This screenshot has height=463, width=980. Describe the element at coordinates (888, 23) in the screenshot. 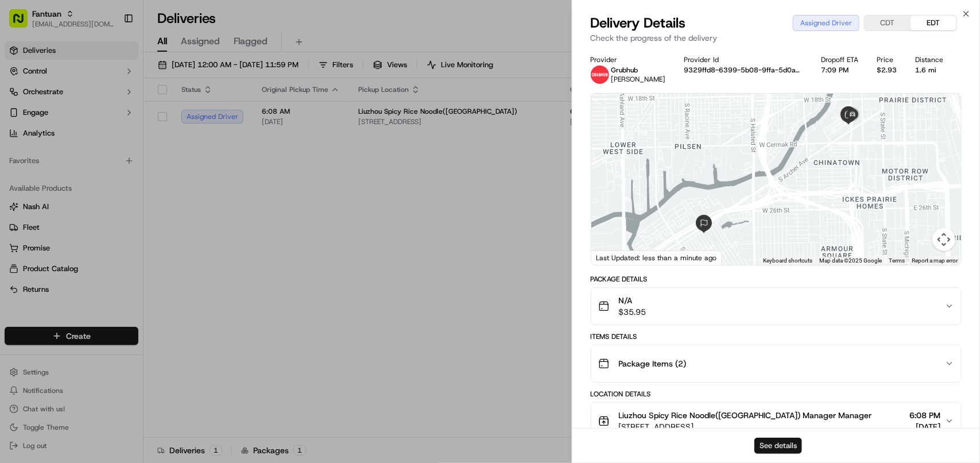

I see `button: CDT` at that location.